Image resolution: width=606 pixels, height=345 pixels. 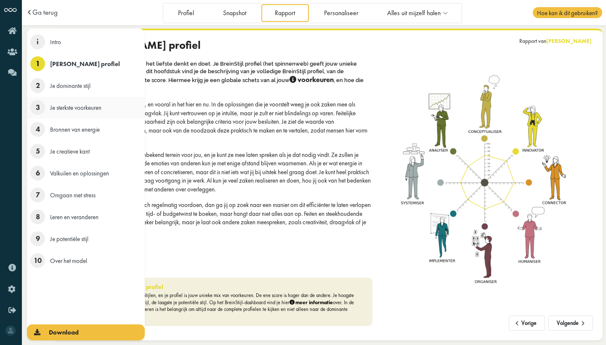 What do you see at coordinates (217, 76) in the screenshot?
I see `div: BreinStijl@Work meet hoe jij het liefste denkt en doet. Je BreinStijl profiel (het spinnenweb) ge...` at bounding box center [217, 76].